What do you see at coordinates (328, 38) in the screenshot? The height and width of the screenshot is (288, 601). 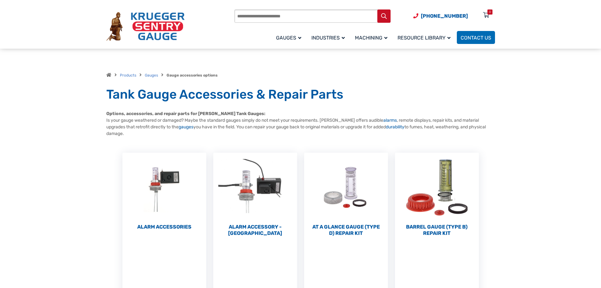 I see `span: Industries` at bounding box center [328, 38].